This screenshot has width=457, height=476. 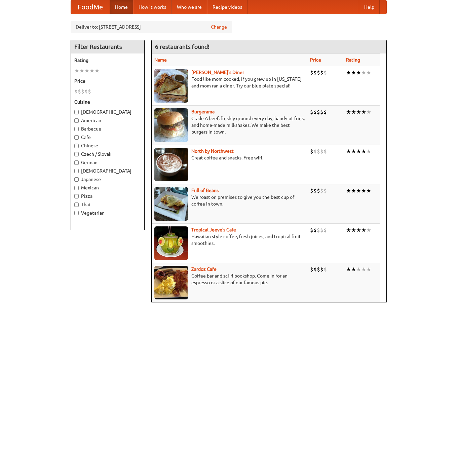 What do you see at coordinates (108, 179) in the screenshot?
I see `label: Japanese` at bounding box center [108, 179].